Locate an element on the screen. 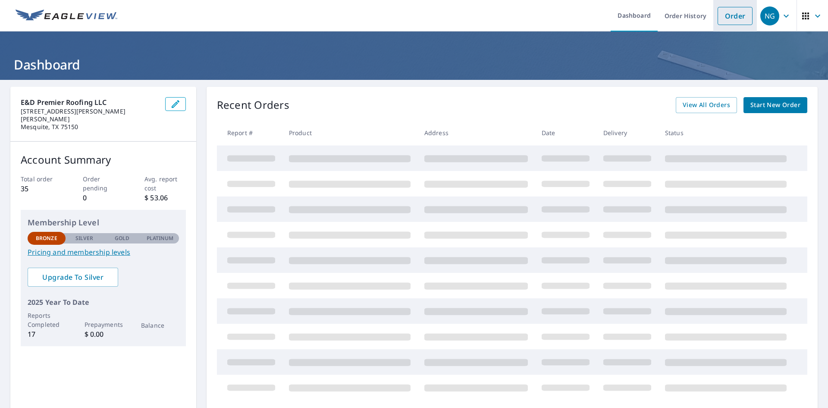  p: $ 0.00 is located at coordinates (104, 334).